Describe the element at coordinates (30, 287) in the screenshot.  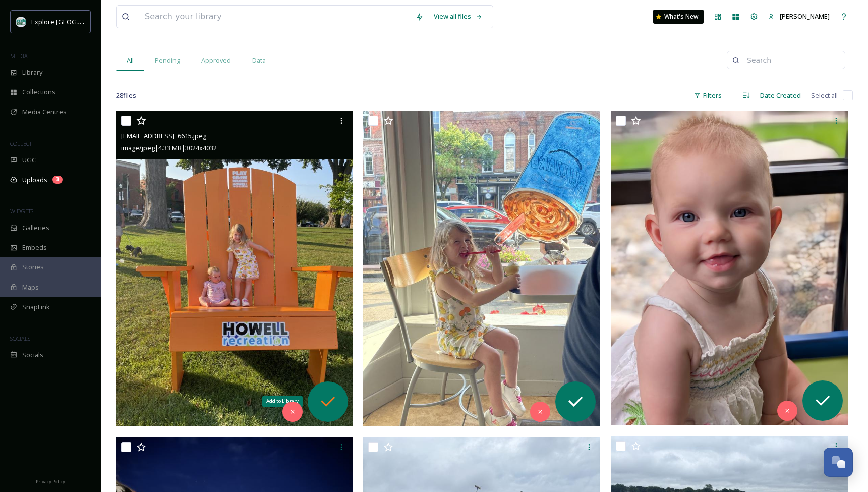
I see `span: Maps` at that location.